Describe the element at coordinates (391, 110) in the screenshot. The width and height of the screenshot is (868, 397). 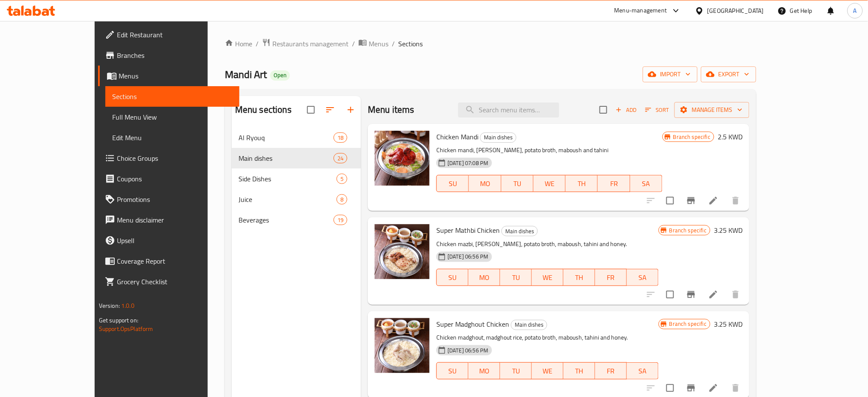
I see `h2: Menu items` at that location.